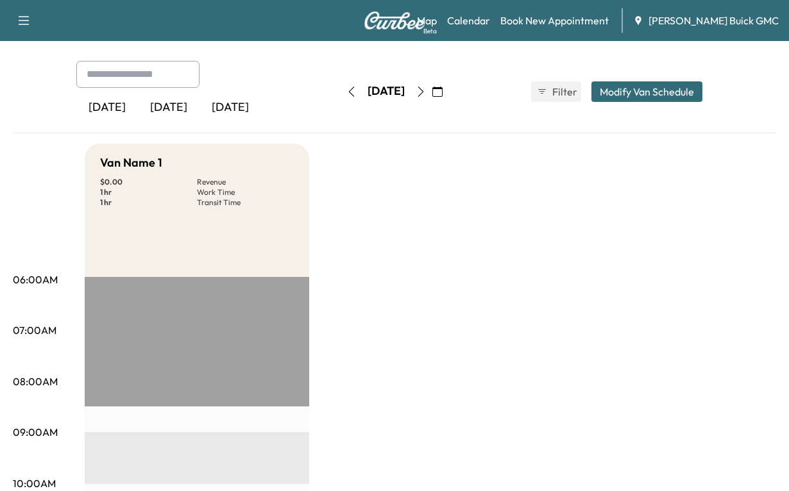 The width and height of the screenshot is (789, 491). Describe the element at coordinates (556, 92) in the screenshot. I see `button: Filter` at that location.